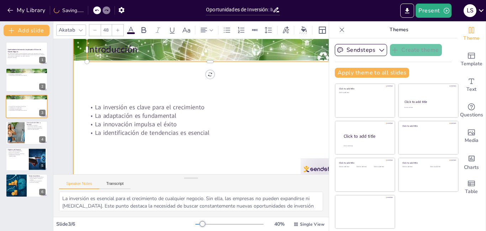 This screenshot has width=486, height=231. What do you see at coordinates (126, 224) in the screenshot?
I see `div: Slide 3 / 6` at bounding box center [126, 224].